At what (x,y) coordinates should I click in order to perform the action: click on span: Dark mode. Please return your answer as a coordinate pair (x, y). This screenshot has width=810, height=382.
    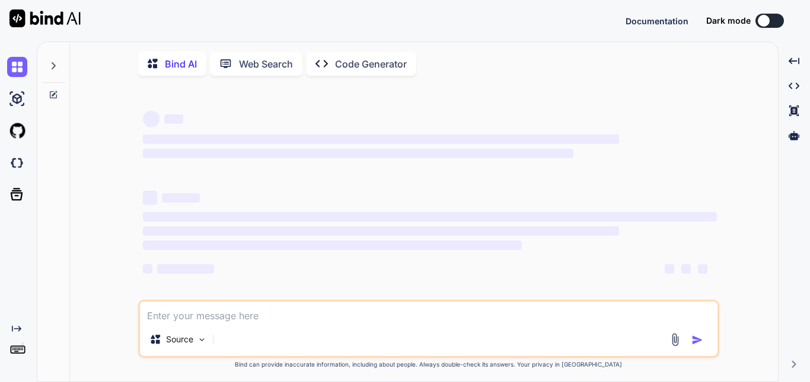
    Looking at the image, I should click on (728, 21).